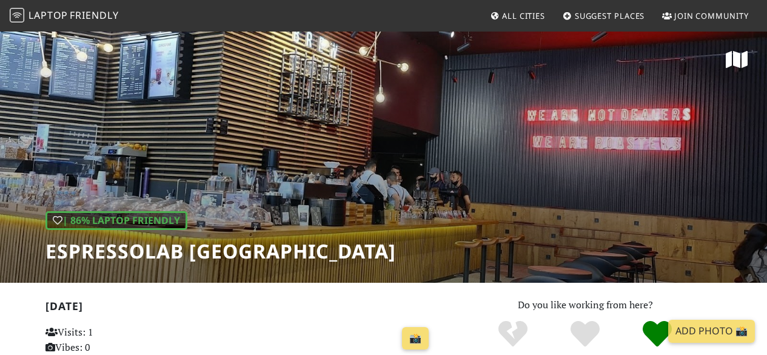  I want to click on span: Laptop, so click(48, 15).